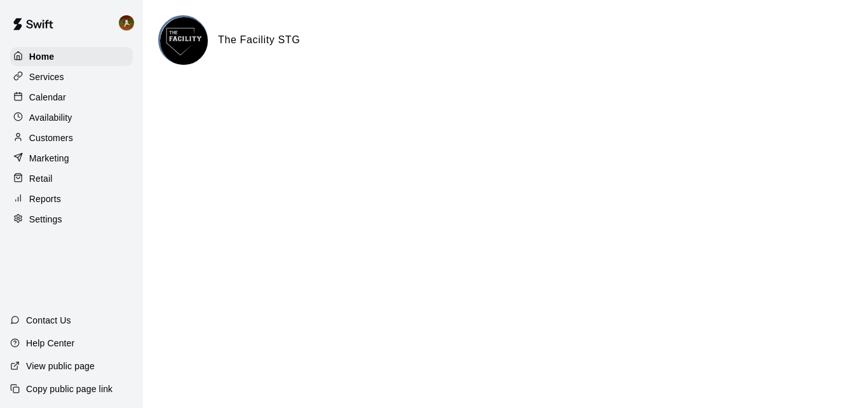 Image resolution: width=863 pixels, height=408 pixels. I want to click on p: Calendar, so click(48, 97).